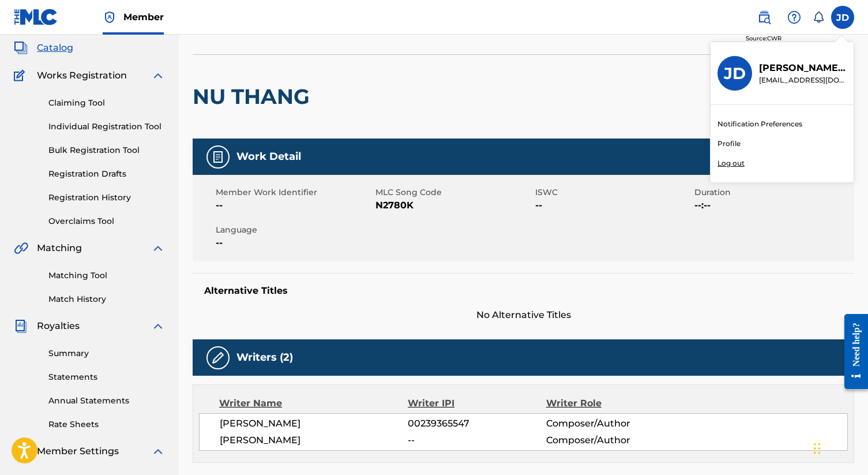 The height and width of the screenshot is (475, 868). What do you see at coordinates (107, 221) in the screenshot?
I see `a: Overclaims Tool` at bounding box center [107, 221].